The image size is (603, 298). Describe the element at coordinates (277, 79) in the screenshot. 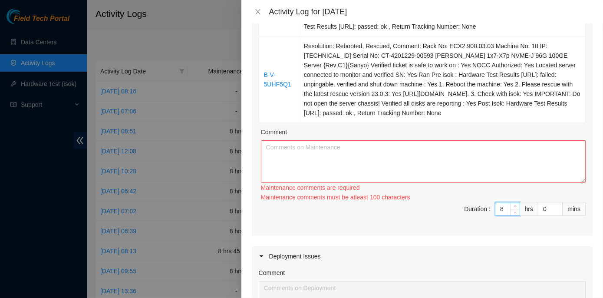

I see `a: B-V-5UHF5Q1` at that location.